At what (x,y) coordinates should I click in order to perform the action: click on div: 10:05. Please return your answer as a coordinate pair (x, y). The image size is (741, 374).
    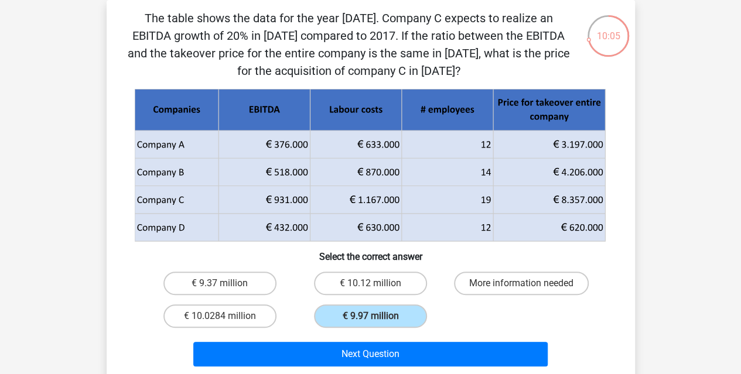
    Looking at the image, I should click on (608, 29).